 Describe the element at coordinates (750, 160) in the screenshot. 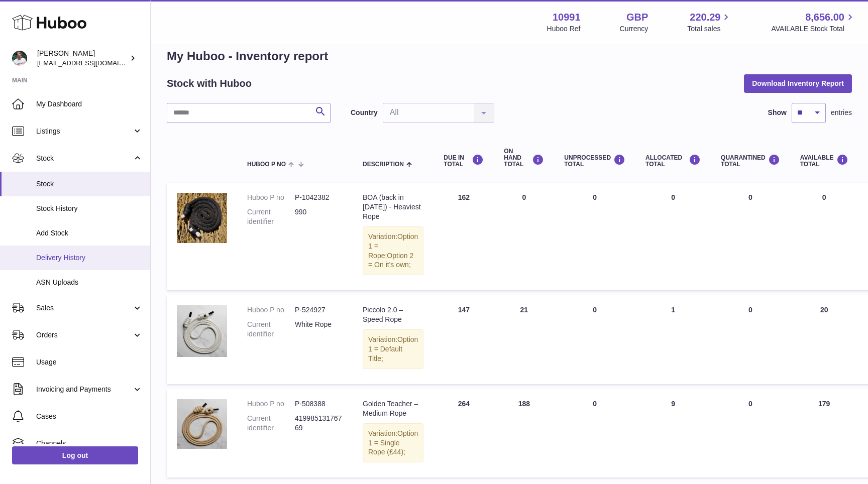

I see `div: QUARANTINED Total` at that location.